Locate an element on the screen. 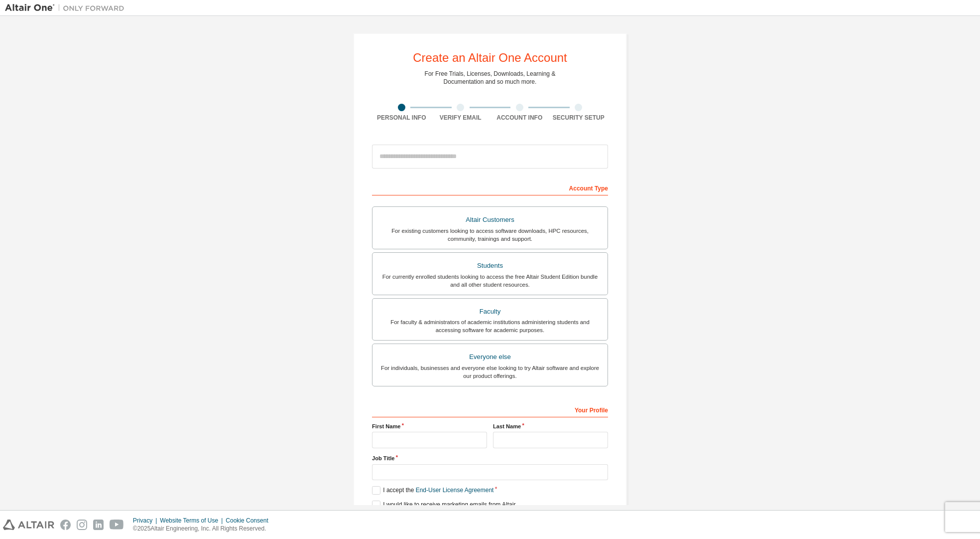  div: Personal Info is located at coordinates (401, 118).